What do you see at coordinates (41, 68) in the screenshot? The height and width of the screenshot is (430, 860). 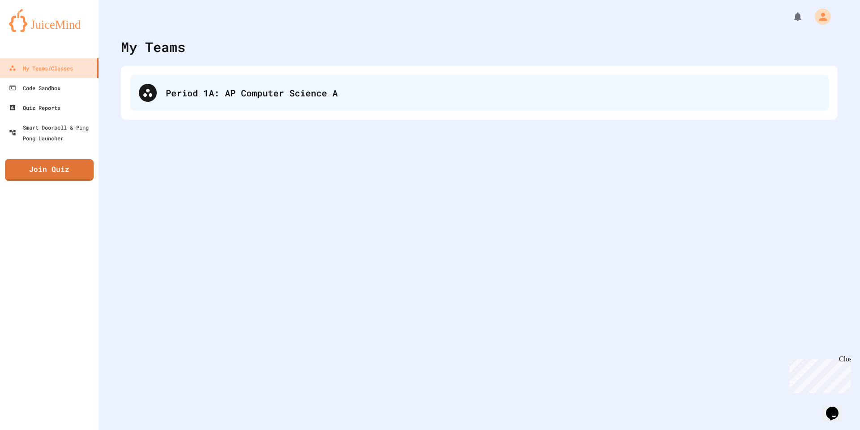 I see `div: My Teams/Classes` at bounding box center [41, 68].